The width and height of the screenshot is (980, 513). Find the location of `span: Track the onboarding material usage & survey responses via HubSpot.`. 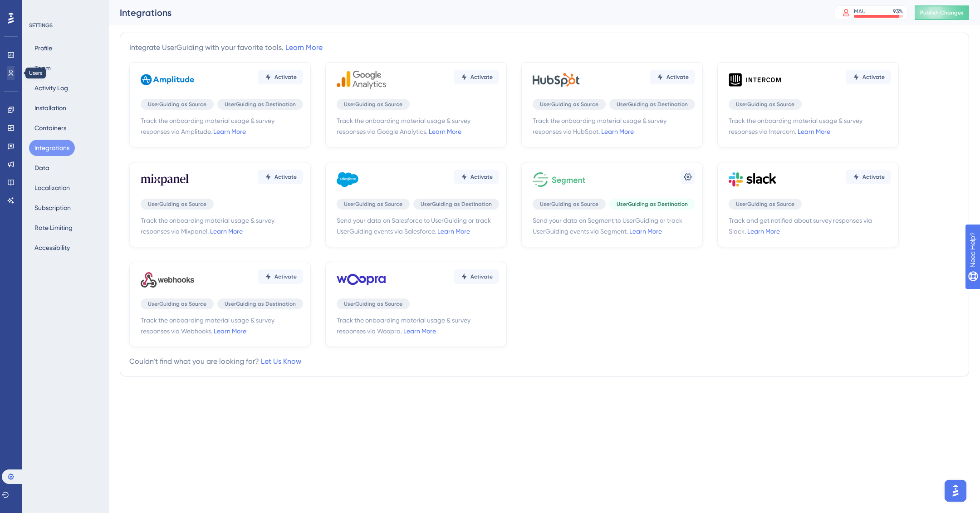

span: Track the onboarding material usage & survey responses via HubSpot. is located at coordinates (614, 126).